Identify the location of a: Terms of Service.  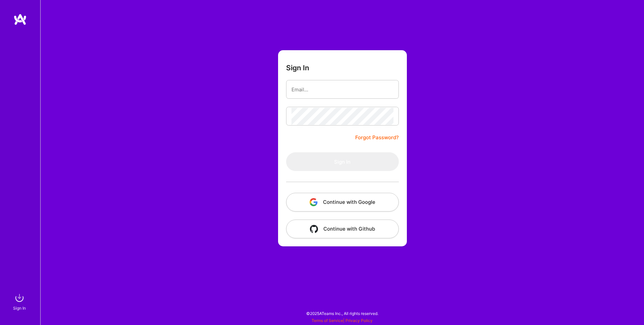
(327, 321).